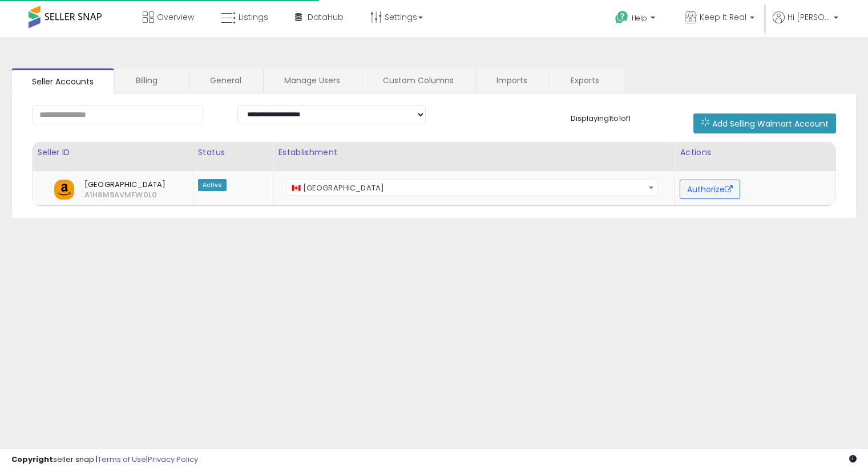 This screenshot has width=868, height=471. I want to click on a: General, so click(225, 81).